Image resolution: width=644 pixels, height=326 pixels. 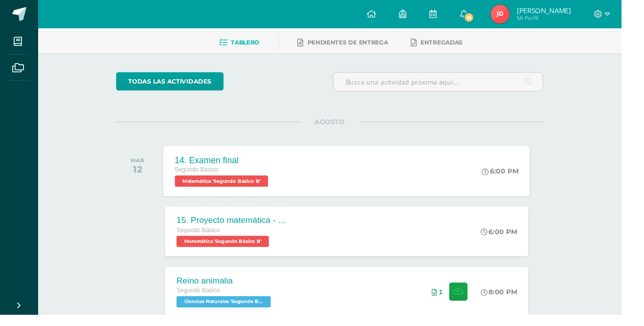 I want to click on span: Tablero, so click(x=255, y=43).